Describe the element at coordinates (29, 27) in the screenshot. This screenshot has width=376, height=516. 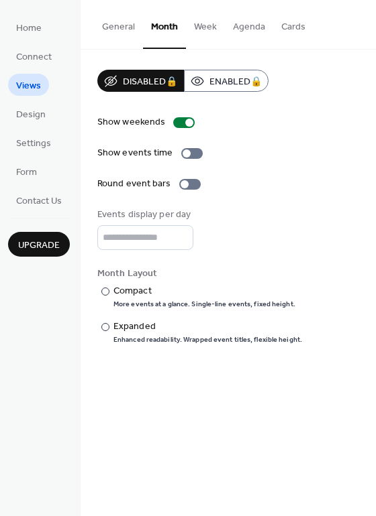
I see `a: Home` at that location.